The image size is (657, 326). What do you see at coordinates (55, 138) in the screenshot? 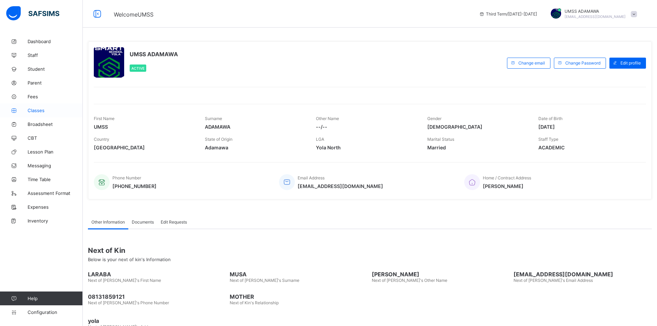
I see `span: CBT` at bounding box center [55, 138].